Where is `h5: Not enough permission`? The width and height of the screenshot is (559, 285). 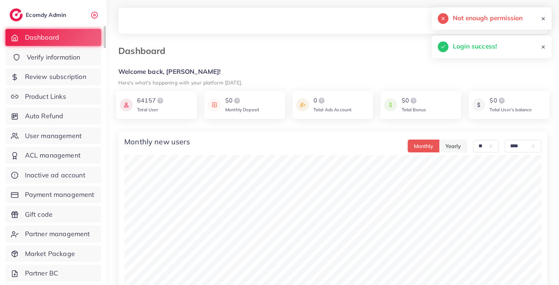
h5: Not enough permission is located at coordinates (488, 18).